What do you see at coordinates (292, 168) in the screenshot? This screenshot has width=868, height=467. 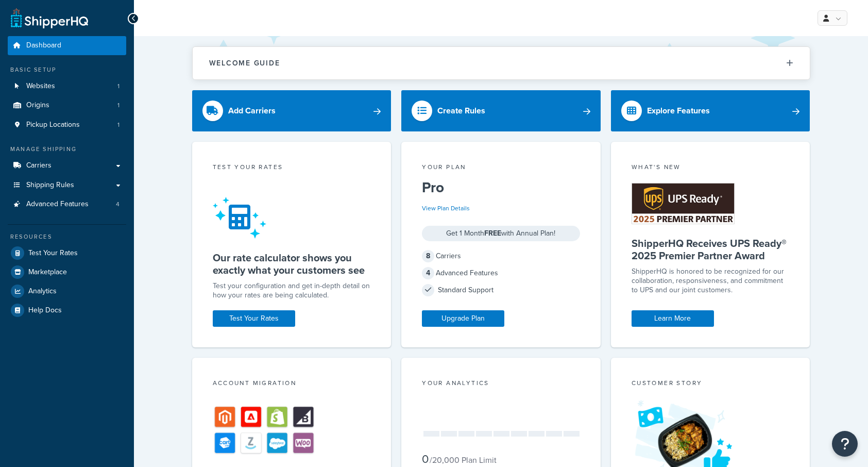 I see `div: Test your rates` at bounding box center [292, 168].